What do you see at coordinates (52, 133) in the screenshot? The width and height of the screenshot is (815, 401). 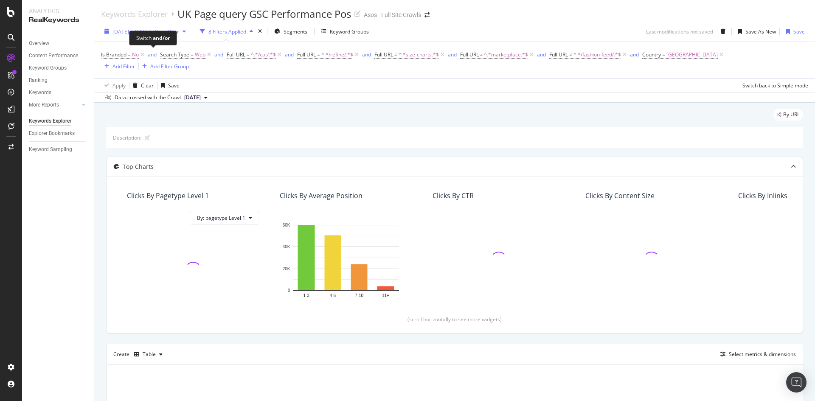 I see `div: Explorer Bookmarks` at bounding box center [52, 133].